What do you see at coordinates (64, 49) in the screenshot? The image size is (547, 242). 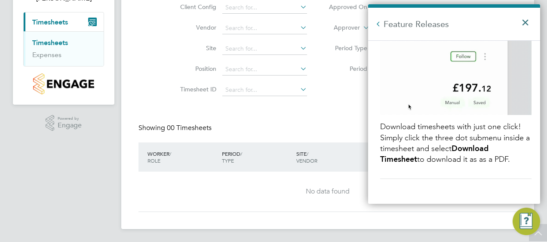 I see `div: Timesheets` at bounding box center [64, 49].